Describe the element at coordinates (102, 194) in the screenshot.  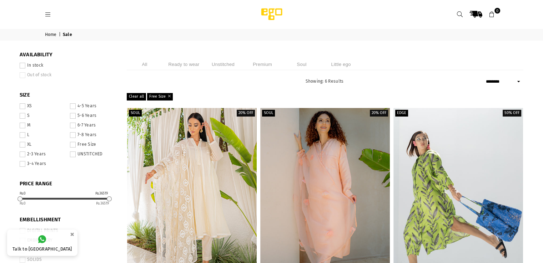
I see `div: ₨36519` at that location.